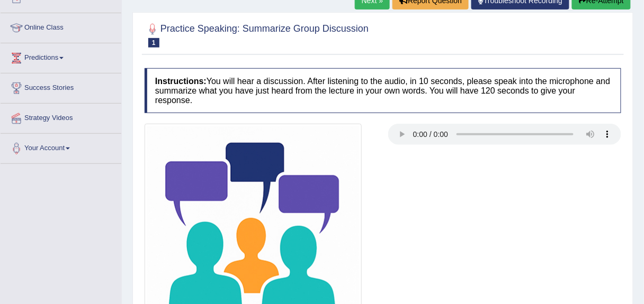  I want to click on h4: You will hear a discussion. After listening to the audio, in 10 seconds, please speak into the mi..., so click(383, 91).